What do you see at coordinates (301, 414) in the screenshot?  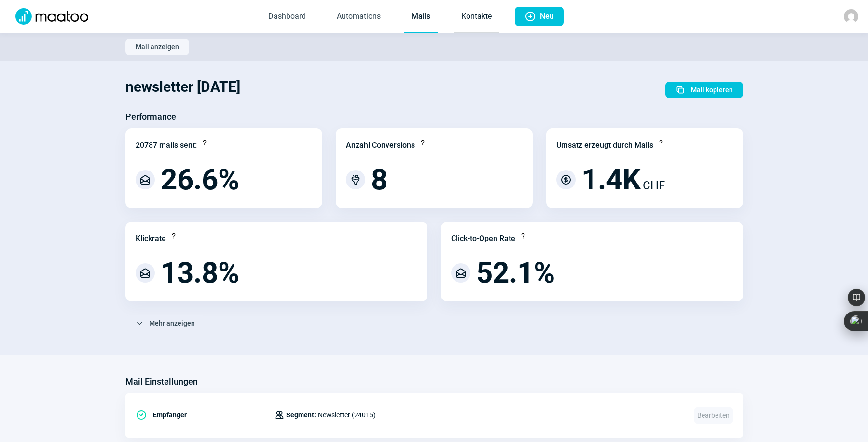 I see `span: Segment:` at bounding box center [301, 414].